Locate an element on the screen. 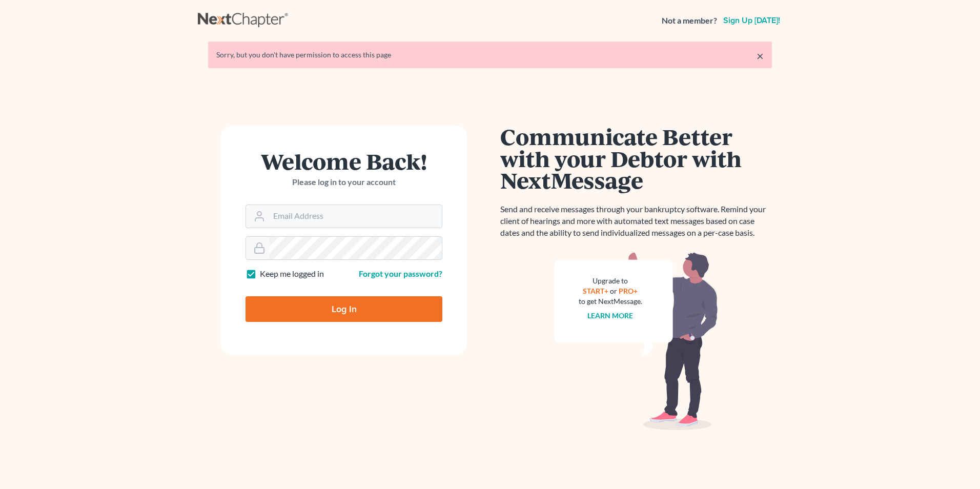  input: Email Address is located at coordinates (355, 216).